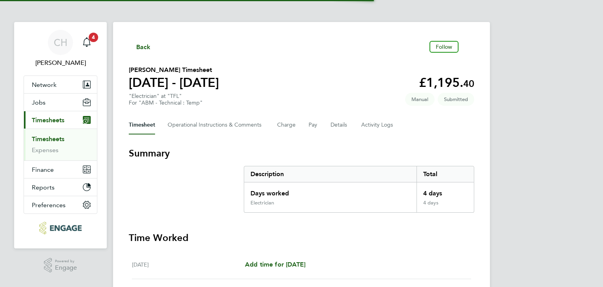 The width and height of the screenshot is (603, 287). I want to click on button: Activity Logs, so click(378, 125).